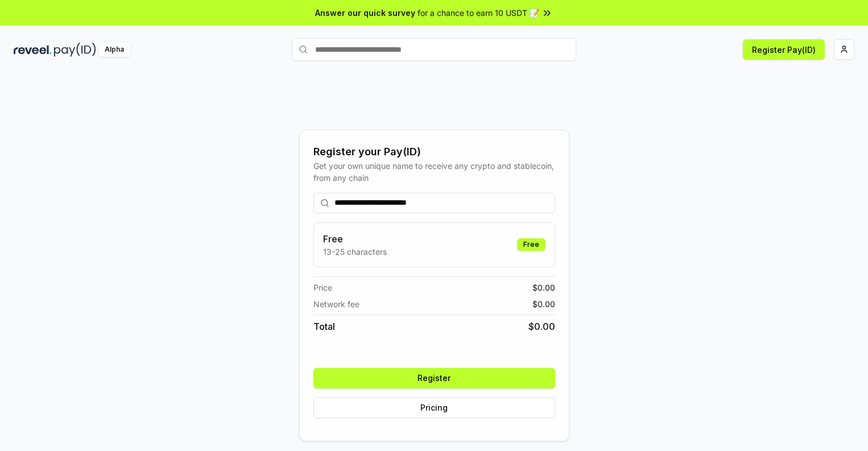 The image size is (868, 451). What do you see at coordinates (784, 49) in the screenshot?
I see `button: Register Pay(ID)` at bounding box center [784, 49].